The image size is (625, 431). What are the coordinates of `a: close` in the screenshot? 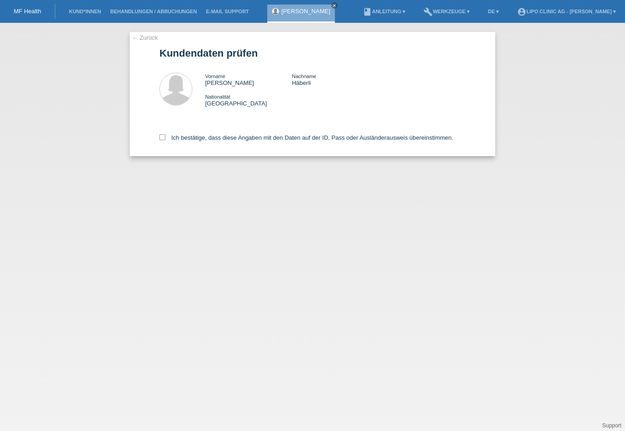 It's located at (334, 5).